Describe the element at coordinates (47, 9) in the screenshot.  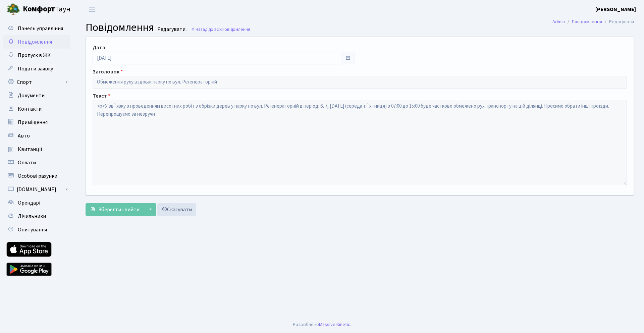
I see `span: Таун` at that location.